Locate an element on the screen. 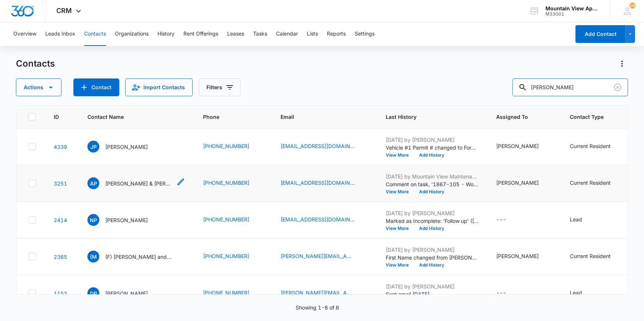 Image resolution: width=644 pixels, height=321 pixels. div: Contact Name - Joshua Peterson - Select to Edit Field is located at coordinates (124, 147).